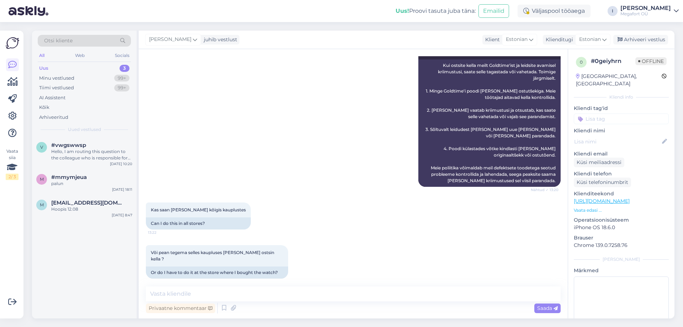  Describe the element at coordinates (612, 11) in the screenshot. I see `div: I` at that location.